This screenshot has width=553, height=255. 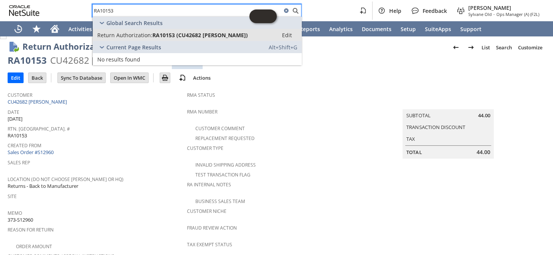 I want to click on span: Support, so click(x=471, y=29).